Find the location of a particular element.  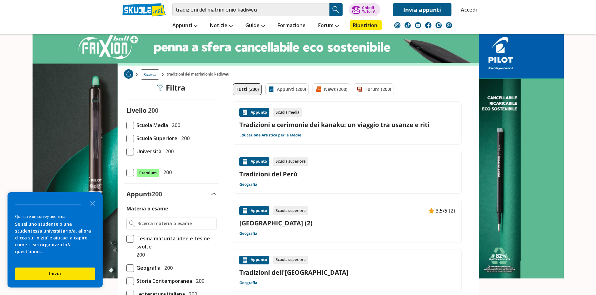

div: Se sei uno studente o una studentessa universitario/a, allora clicca su 'Inizia' e aiutaci a capi... is located at coordinates (55, 238).